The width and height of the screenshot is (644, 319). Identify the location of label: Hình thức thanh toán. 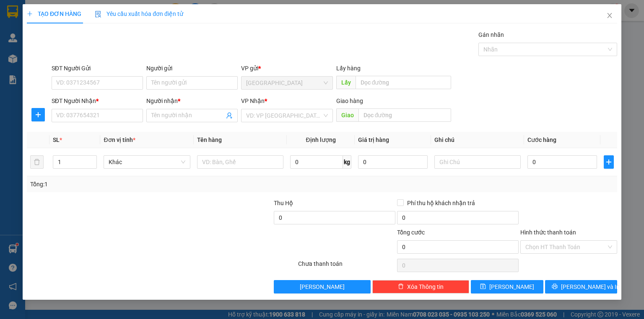
(548, 233).